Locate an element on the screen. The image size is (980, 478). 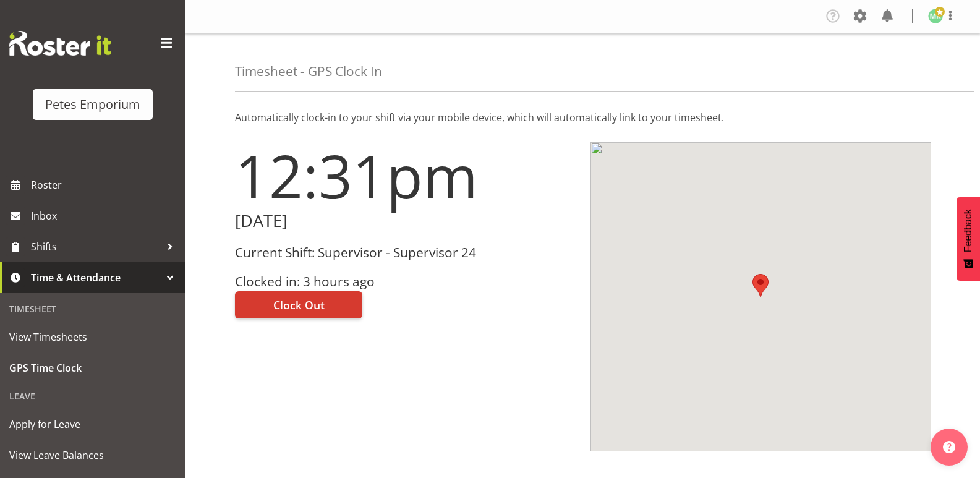
img: melanie-richardson713.jpg is located at coordinates (935, 16).